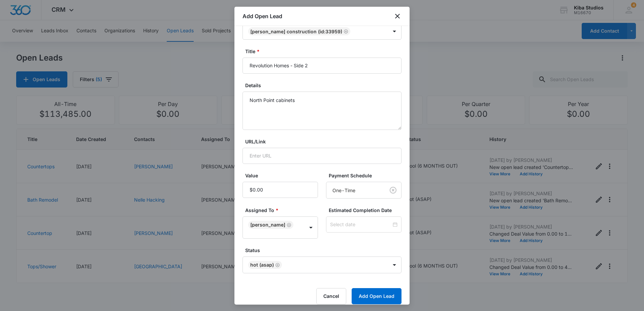 The image size is (644, 311). What do you see at coordinates (322, 111) in the screenshot?
I see `textarea: North Point cabinets` at bounding box center [322, 111].